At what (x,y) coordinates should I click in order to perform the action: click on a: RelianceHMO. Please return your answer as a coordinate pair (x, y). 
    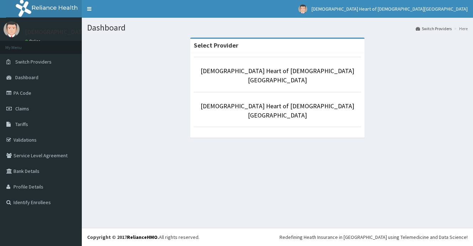
    Looking at the image, I should click on (142, 238).